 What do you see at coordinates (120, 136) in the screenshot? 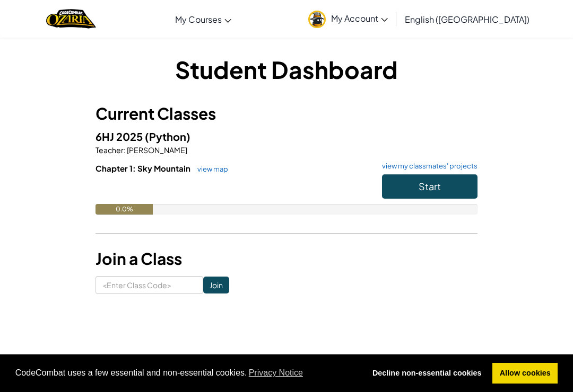
I see `span: 6HJ 2025` at bounding box center [120, 136].